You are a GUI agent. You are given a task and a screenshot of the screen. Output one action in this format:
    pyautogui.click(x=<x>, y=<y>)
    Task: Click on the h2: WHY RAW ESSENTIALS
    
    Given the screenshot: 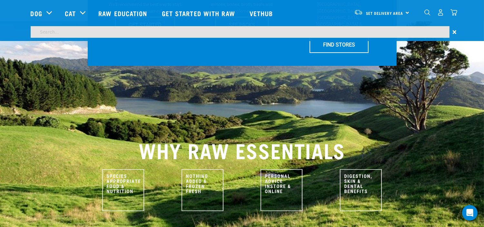 What is the action you would take?
    pyautogui.click(x=242, y=150)
    